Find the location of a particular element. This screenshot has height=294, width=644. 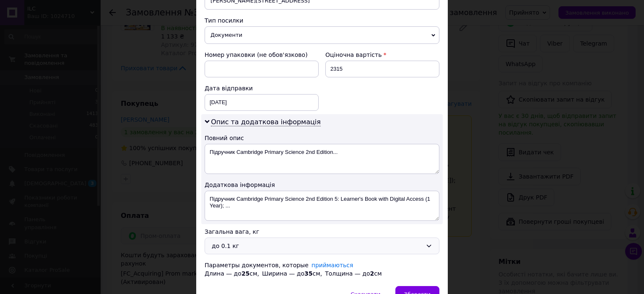

div: Повний опис is located at coordinates (322, 138).